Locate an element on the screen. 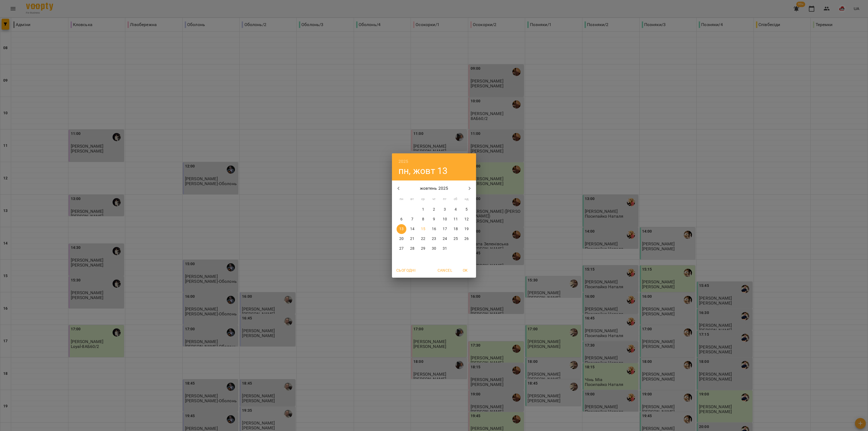  p: 13 is located at coordinates (402, 230).